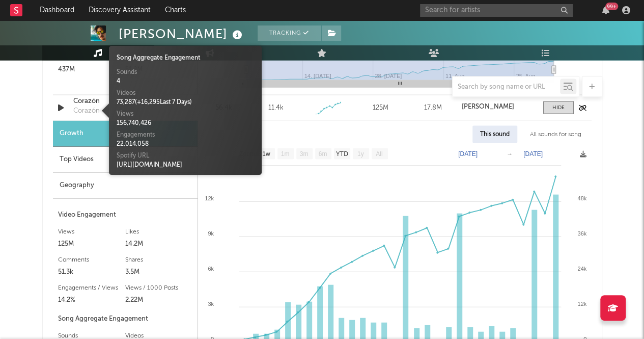 Image resolution: width=644 pixels, height=339 pixels. I want to click on text: 1w, so click(267, 155).